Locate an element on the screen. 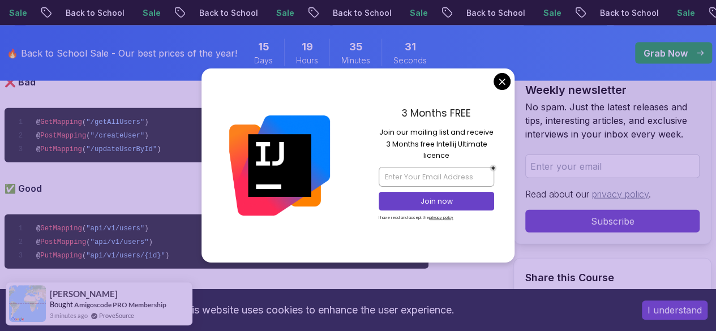 Image resolution: width=716 pixels, height=331 pixels. button: Accept cookies is located at coordinates (675, 310).